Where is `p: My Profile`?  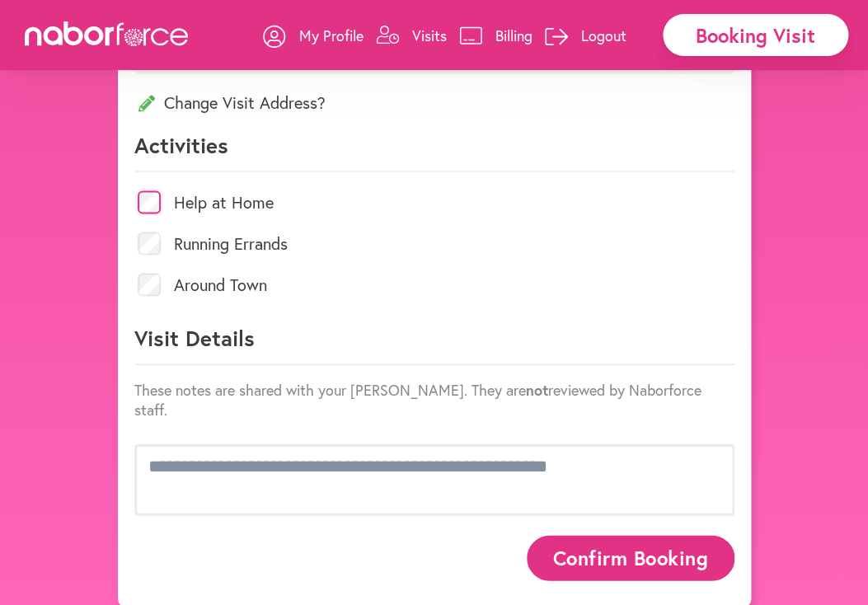 p: My Profile is located at coordinates (331, 36).